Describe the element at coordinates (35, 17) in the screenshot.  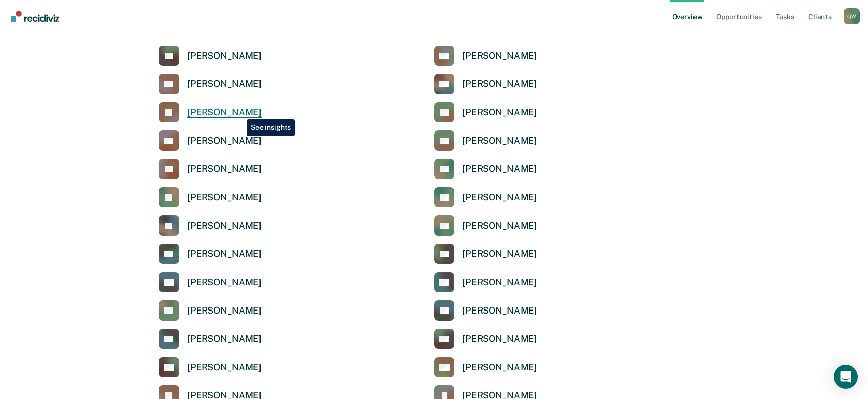
I see `img: Recidiviz` at that location.